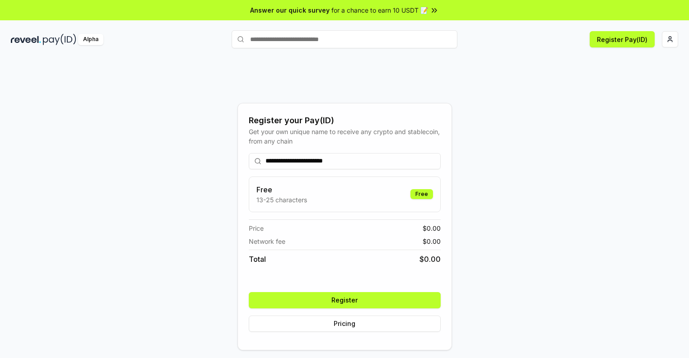 The image size is (689, 358). What do you see at coordinates (345, 324) in the screenshot?
I see `button: Pricing` at bounding box center [345, 324].